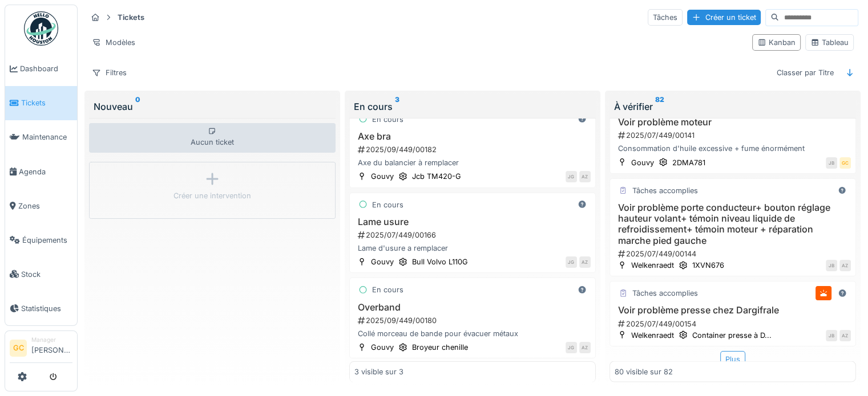  Describe the element at coordinates (47, 102) in the screenshot. I see `span: Tickets` at that location.